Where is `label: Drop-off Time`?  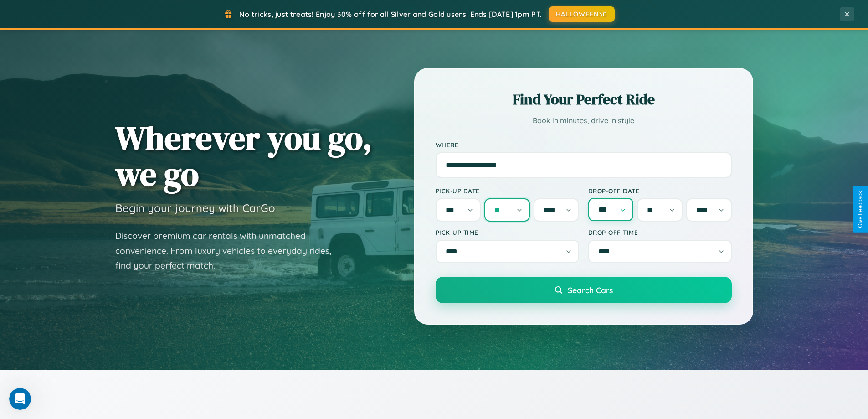 label: Drop-off Time is located at coordinates (660, 232).